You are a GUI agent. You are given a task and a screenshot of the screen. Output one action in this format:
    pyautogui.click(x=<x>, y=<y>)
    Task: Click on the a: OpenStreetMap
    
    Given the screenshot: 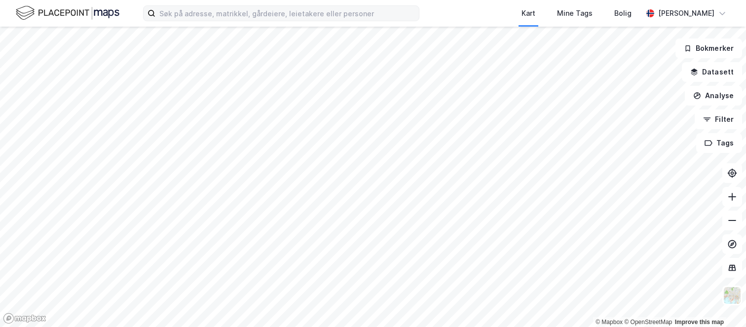 What is the action you would take?
    pyautogui.click(x=648, y=322)
    